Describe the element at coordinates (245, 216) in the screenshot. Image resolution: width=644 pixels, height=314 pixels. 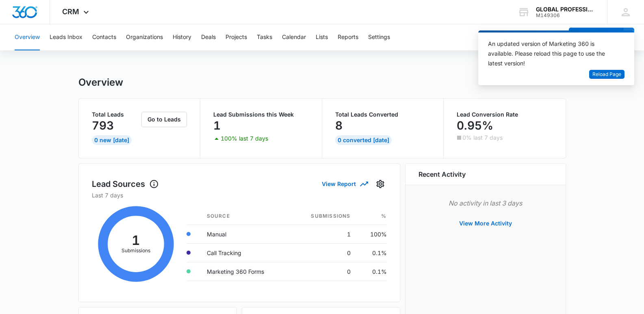
I see `th: Source` at that location.